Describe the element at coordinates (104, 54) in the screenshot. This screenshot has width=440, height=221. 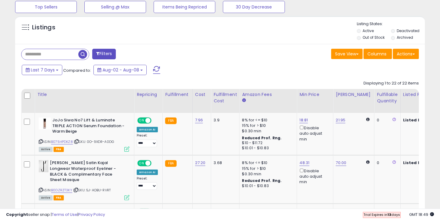
I see `button: Filters` at that location.